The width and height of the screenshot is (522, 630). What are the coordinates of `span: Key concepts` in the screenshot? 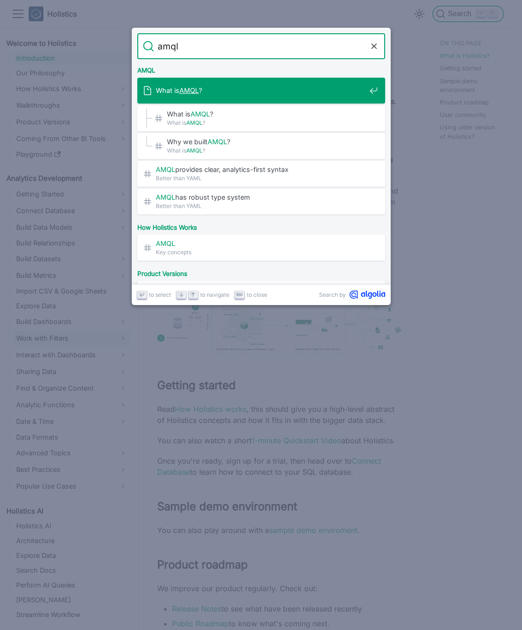 It's located at (261, 252).